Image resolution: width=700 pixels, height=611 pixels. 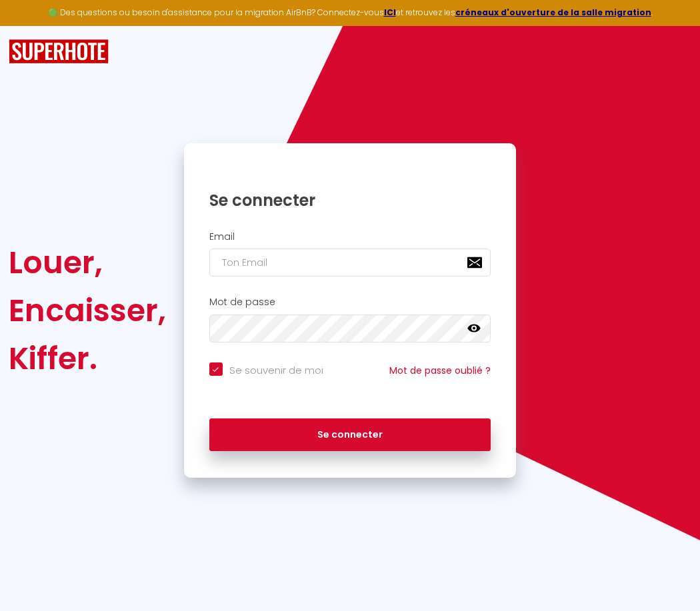 What do you see at coordinates (87, 263) in the screenshot?
I see `div: Louer,` at bounding box center [87, 263].